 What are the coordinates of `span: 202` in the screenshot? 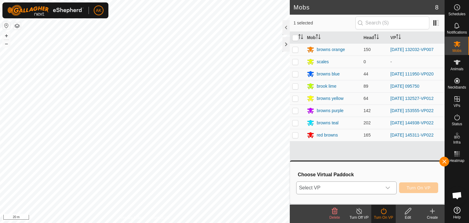 It's located at (367, 123).